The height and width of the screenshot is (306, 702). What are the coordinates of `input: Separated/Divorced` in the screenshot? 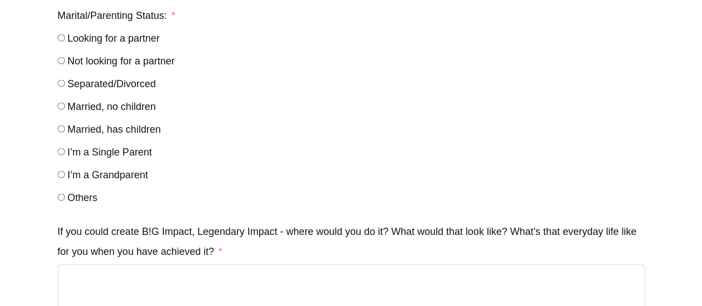 It's located at (61, 83).